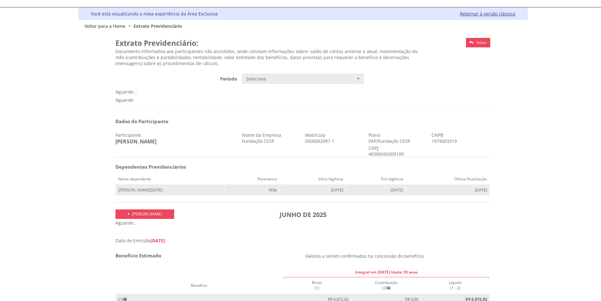 Image resolution: width=601 pixels, height=301 pixels. I want to click on th: Última Atualização, so click(448, 179).